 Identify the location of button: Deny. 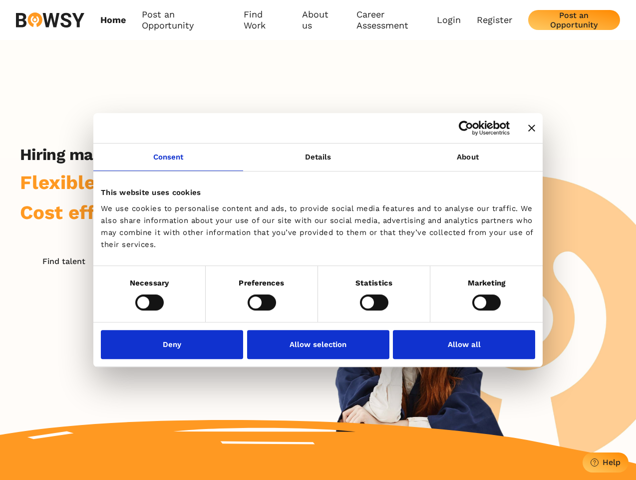
(172, 344).